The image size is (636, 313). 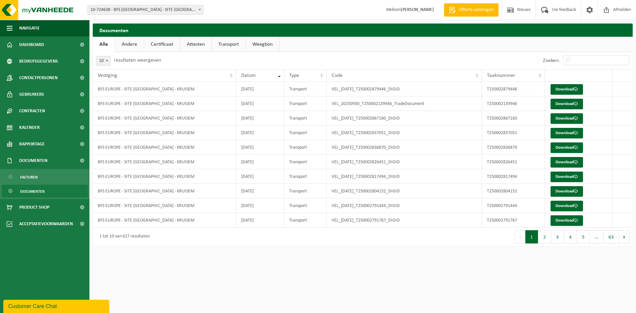 What do you see at coordinates (551, 61) in the screenshot?
I see `label: Zoeken:` at bounding box center [551, 61].